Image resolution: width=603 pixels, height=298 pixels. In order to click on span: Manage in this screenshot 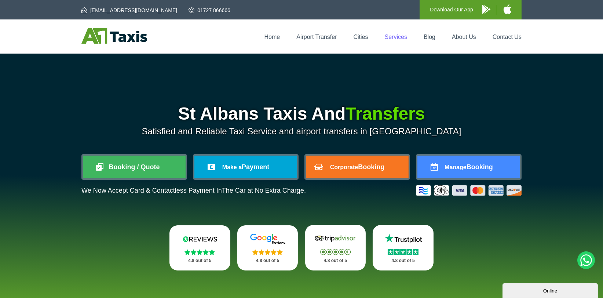, I will do `click(455, 167)`.